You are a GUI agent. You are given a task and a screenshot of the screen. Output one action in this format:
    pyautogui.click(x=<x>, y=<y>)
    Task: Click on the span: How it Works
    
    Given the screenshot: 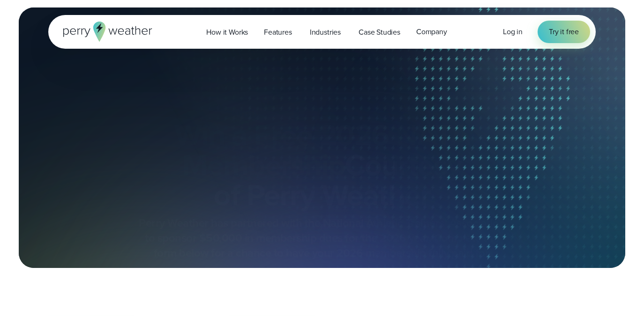 What is the action you would take?
    pyautogui.click(x=227, y=32)
    